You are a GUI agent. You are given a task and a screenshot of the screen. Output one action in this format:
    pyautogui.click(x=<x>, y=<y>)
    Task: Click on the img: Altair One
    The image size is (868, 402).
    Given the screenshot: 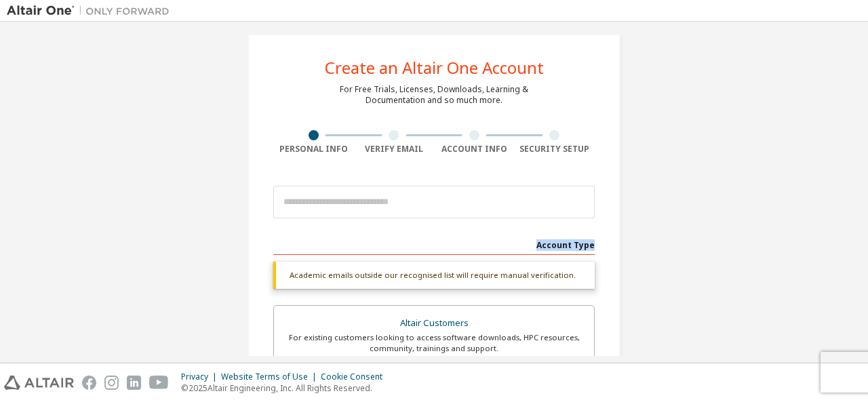 What is the action you would take?
    pyautogui.click(x=92, y=11)
    